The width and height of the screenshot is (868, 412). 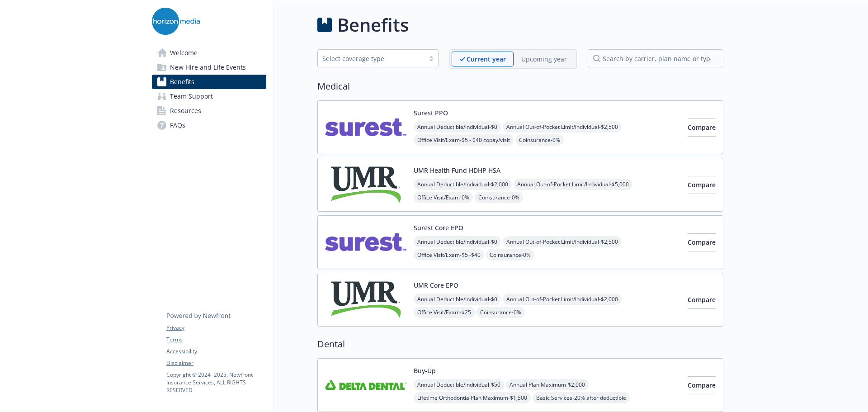 What do you see at coordinates (443, 197) in the screenshot?
I see `span: Office Visit/Exam - 0%` at bounding box center [443, 197].